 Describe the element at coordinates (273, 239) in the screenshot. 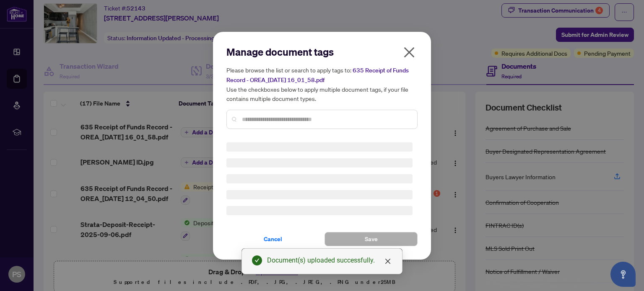

I see `button: Cancel` at that location.